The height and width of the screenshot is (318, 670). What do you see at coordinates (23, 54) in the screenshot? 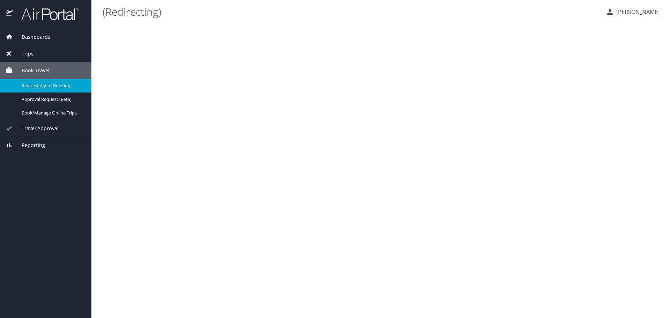
I see `span: Trips` at bounding box center [23, 54].